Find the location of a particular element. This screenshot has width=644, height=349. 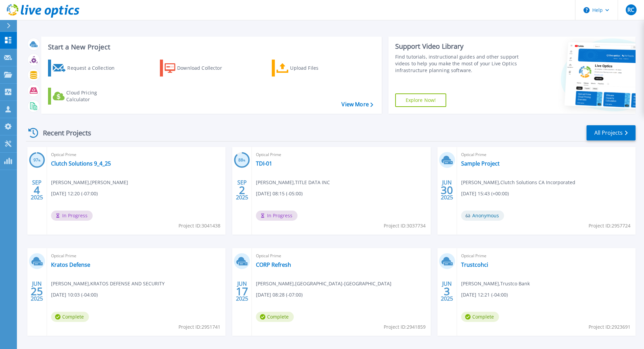

a: CORP Refresh is located at coordinates (273, 265).